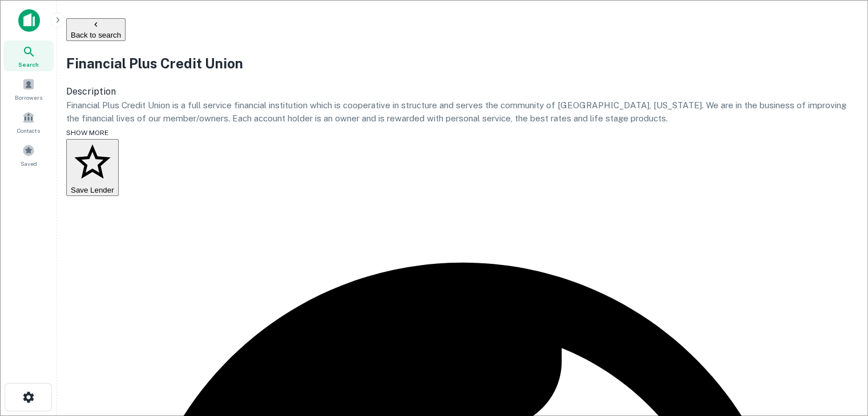 The height and width of the screenshot is (416, 868). What do you see at coordinates (28, 64) in the screenshot?
I see `span: Search` at bounding box center [28, 64].